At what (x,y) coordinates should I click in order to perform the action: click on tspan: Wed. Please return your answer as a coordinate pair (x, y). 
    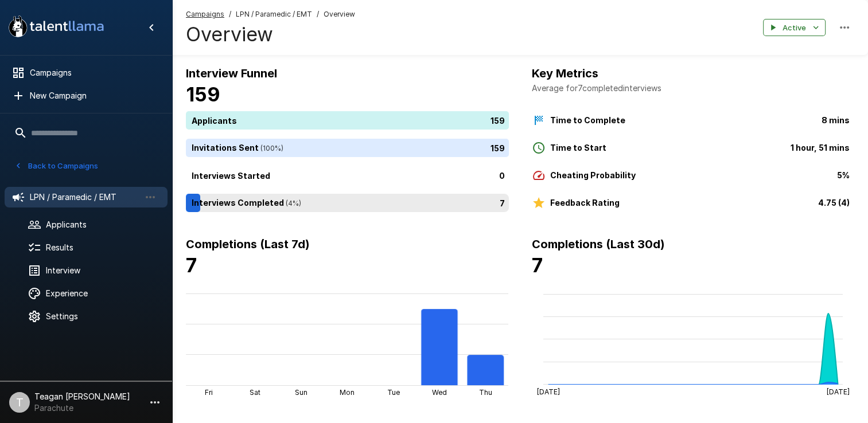
    Looking at the image, I should click on (439, 392).